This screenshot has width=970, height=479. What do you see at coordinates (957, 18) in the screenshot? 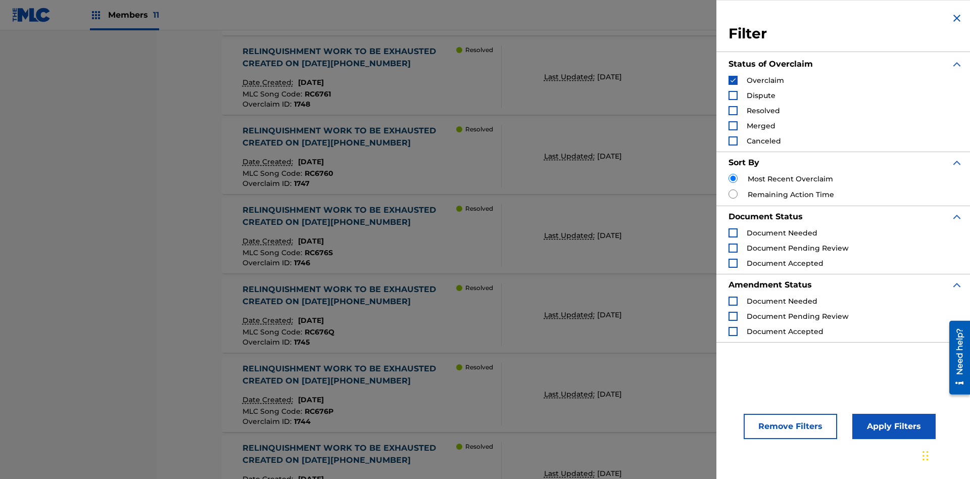
I see `img: close` at bounding box center [957, 18].